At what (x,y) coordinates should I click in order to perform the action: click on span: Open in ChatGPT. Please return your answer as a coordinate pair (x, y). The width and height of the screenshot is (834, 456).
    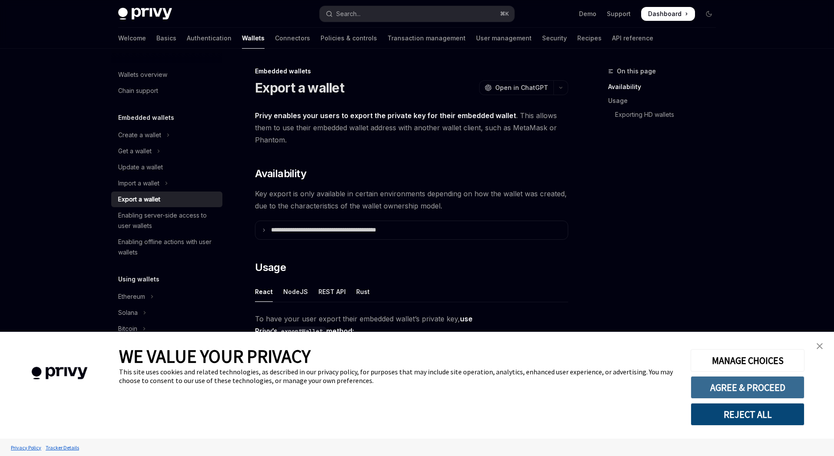
    Looking at the image, I should click on (522, 88).